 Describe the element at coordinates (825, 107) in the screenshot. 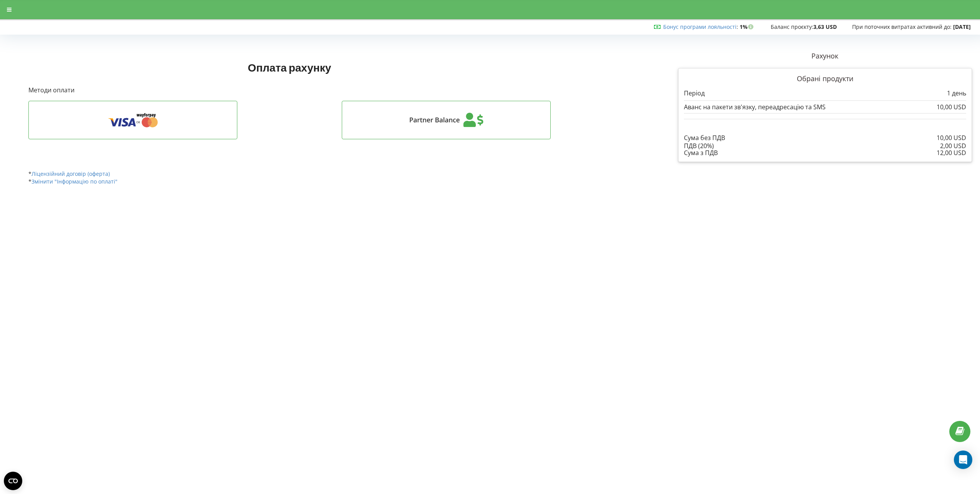

I see `div: Аванс на пакети зв'язку, переадресацію та SMS` at that location.